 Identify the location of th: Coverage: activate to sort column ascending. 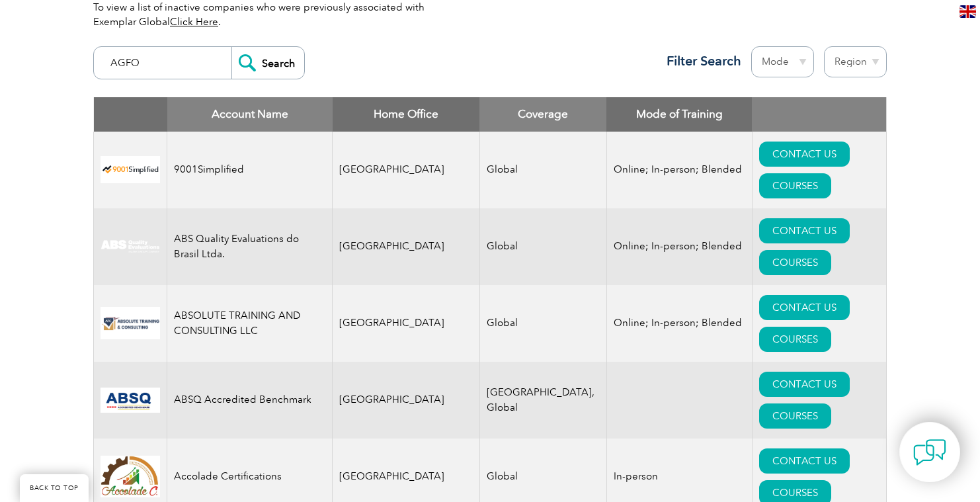
(543, 114).